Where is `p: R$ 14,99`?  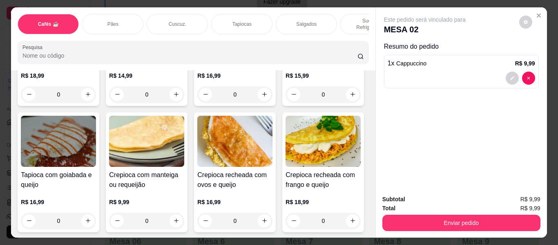
p: R$ 14,99 is located at coordinates (147, 76).